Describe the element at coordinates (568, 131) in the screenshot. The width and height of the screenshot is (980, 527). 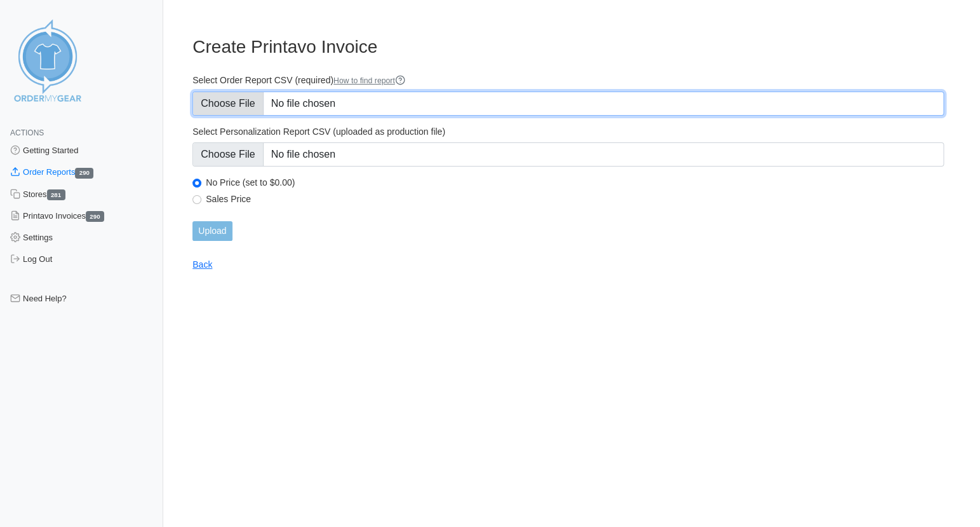
I see `label: Select Personalization Report CSV (uploaded as production file)` at that location.